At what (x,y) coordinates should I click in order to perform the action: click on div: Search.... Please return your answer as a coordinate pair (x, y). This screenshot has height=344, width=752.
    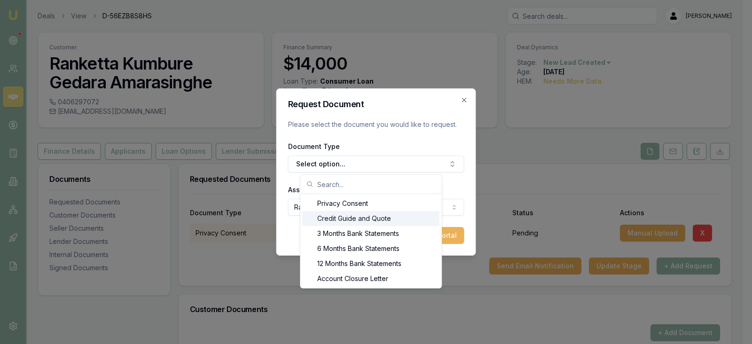
    Looking at the image, I should click on (371, 241).